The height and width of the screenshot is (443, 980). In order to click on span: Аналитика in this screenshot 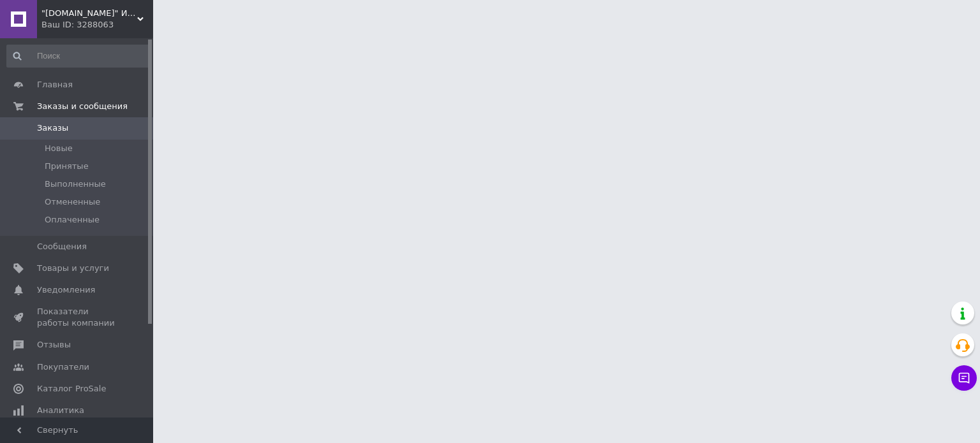, I will do `click(60, 411)`.